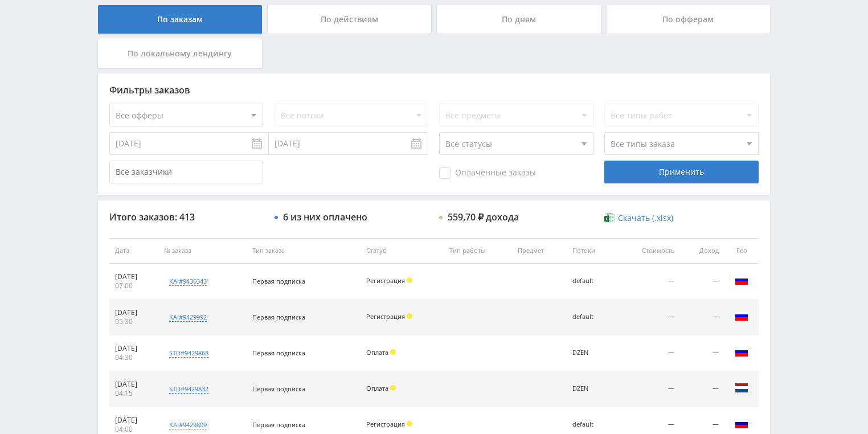 The height and width of the screenshot is (434, 868). I want to click on div: 07:00, so click(134, 286).